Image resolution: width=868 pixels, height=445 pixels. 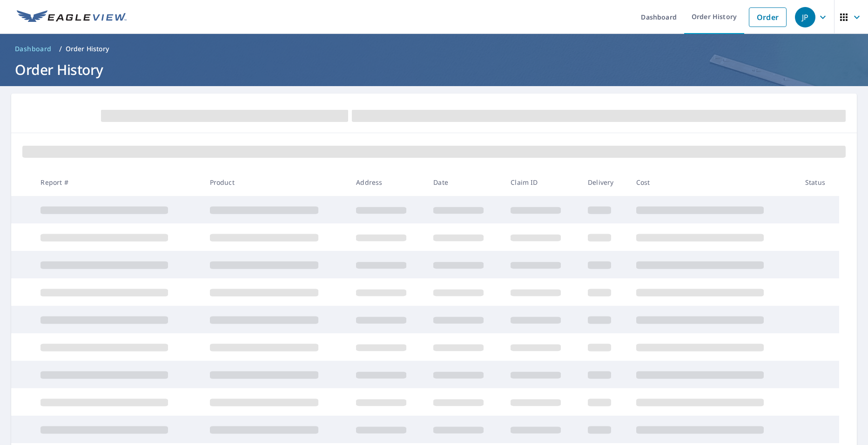 I want to click on img: EV Logo, so click(x=72, y=17).